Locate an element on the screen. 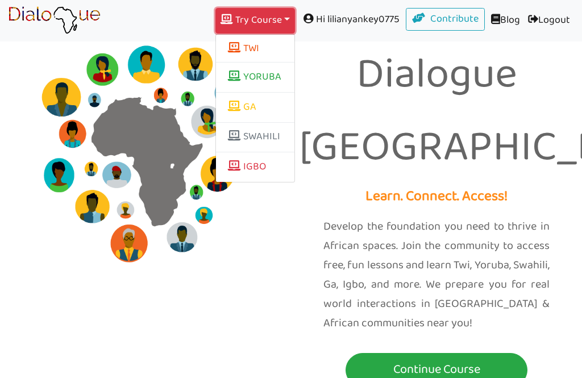 Image resolution: width=582 pixels, height=378 pixels. a: Contribute is located at coordinates (446, 19).